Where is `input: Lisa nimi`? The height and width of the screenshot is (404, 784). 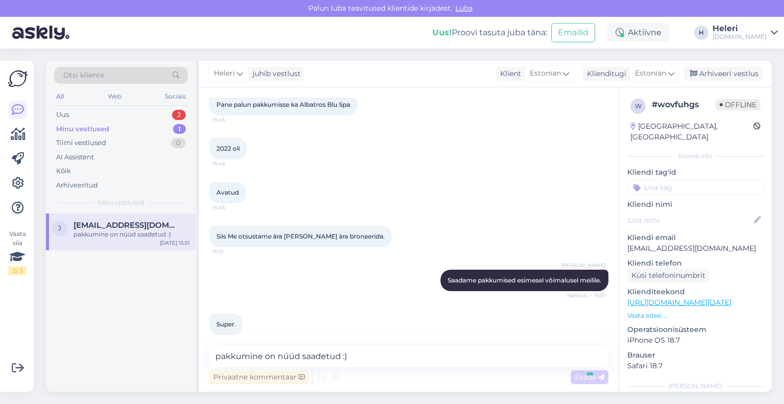 input: Lisa nimi is located at coordinates (689, 220).